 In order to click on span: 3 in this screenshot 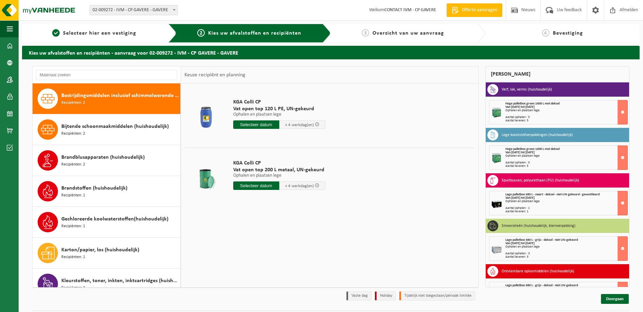, I will do `click(366, 33)`.